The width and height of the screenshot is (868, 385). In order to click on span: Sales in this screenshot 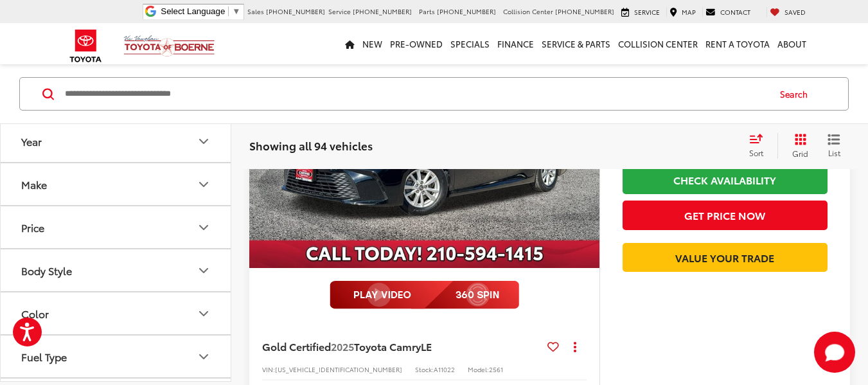, I will do `click(256, 11)`.